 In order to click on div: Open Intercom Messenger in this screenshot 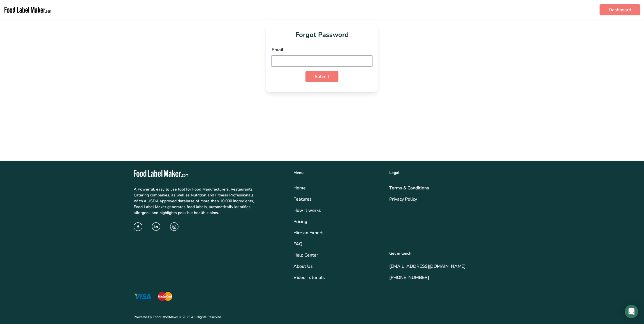, I will do `click(631, 312)`.